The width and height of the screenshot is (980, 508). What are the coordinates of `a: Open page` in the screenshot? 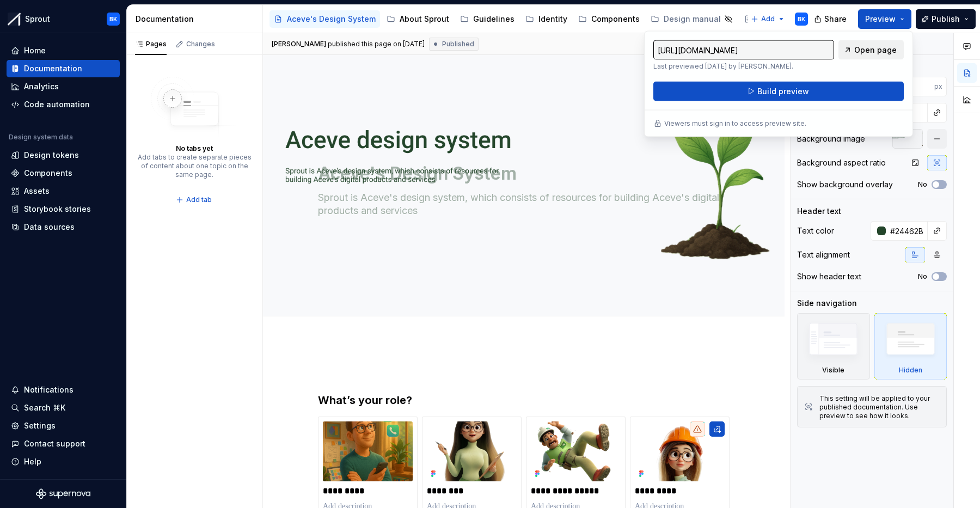 It's located at (871, 50).